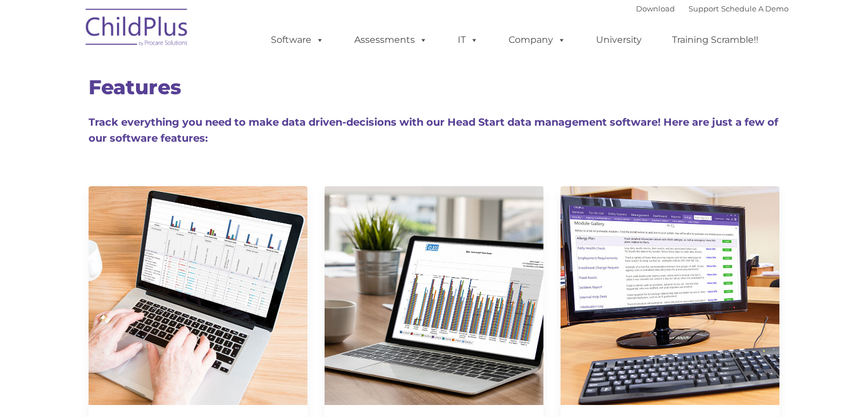 The width and height of the screenshot is (868, 417). What do you see at coordinates (703, 8) in the screenshot?
I see `a: Support` at bounding box center [703, 8].